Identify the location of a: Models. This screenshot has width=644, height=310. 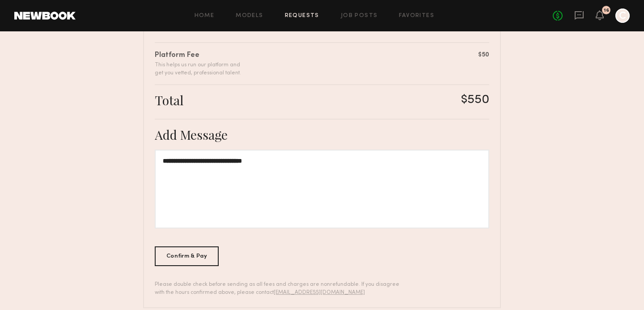
(249, 16).